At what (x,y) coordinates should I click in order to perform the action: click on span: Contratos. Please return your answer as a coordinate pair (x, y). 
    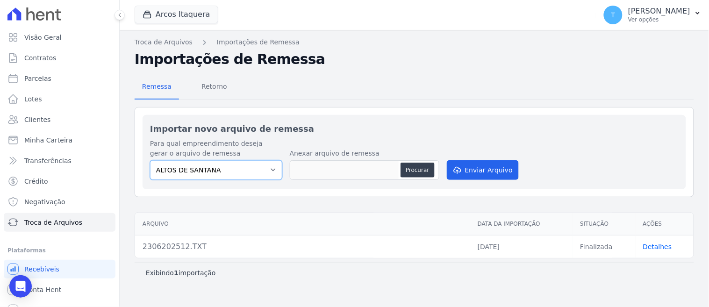
    Looking at the image, I should click on (40, 58).